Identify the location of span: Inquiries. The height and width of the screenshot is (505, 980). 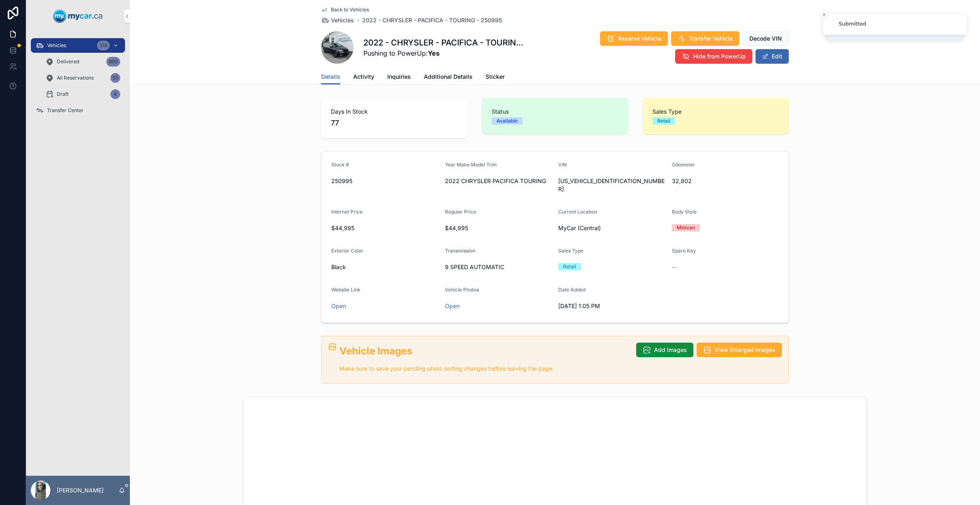
(399, 77).